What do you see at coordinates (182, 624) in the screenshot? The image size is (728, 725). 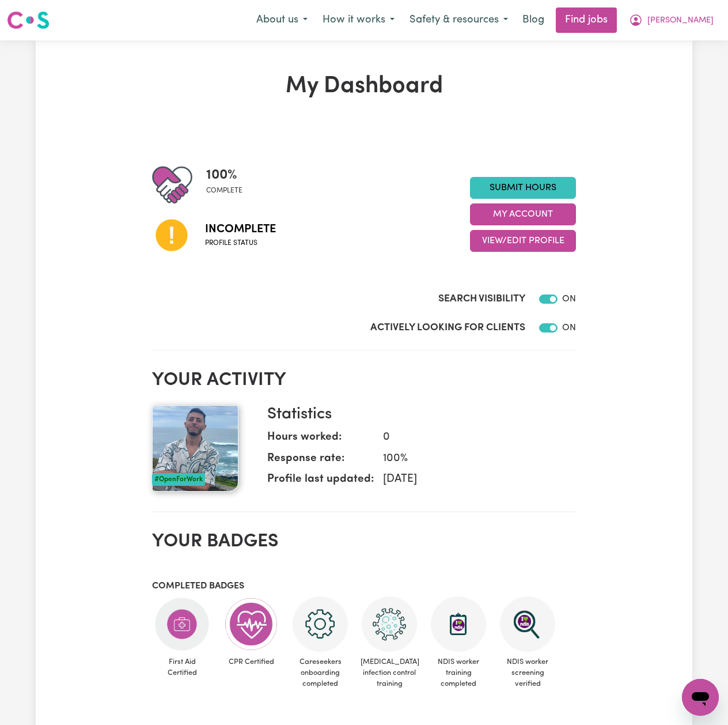 I see `img: Care and support worker has completed First Aid Certification` at bounding box center [182, 624].